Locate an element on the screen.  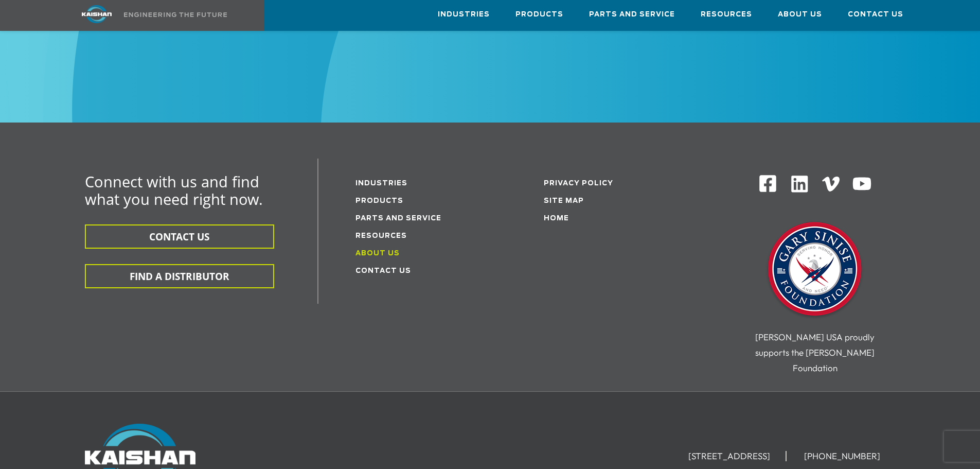
a: Parts and Service is located at coordinates (632, 14).